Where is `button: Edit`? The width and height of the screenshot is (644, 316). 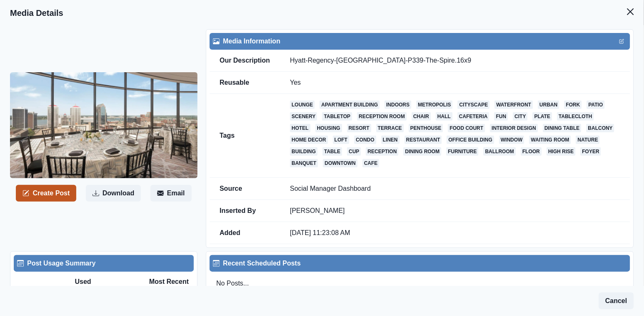
button: Edit is located at coordinates (622, 41).